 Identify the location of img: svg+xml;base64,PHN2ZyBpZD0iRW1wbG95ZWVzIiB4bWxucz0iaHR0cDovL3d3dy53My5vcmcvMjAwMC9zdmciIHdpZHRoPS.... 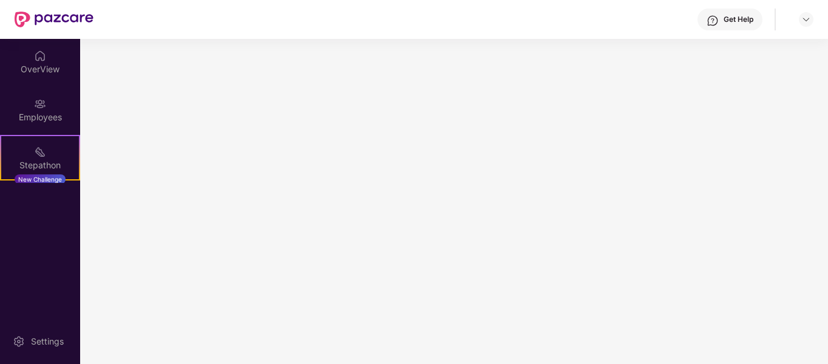
(40, 104).